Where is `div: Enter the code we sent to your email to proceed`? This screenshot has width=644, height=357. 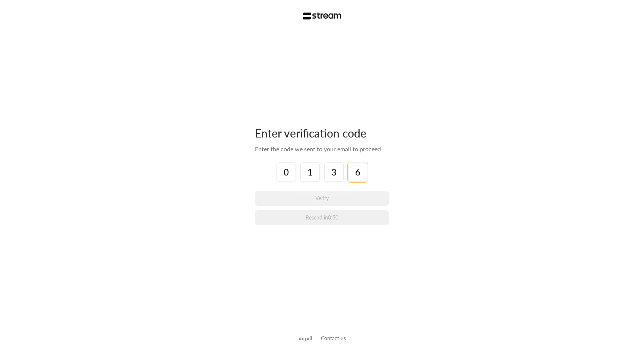
div: Enter the code we sent to your email to proceed is located at coordinates (322, 149).